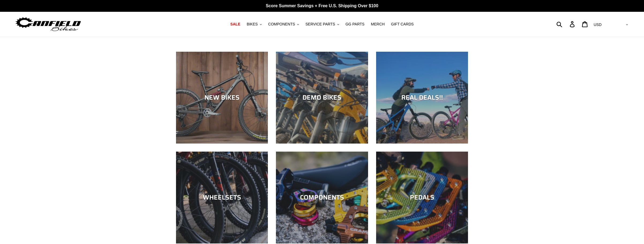  What do you see at coordinates (222, 98) in the screenshot?
I see `a: NEW BIKES` at bounding box center [222, 98].